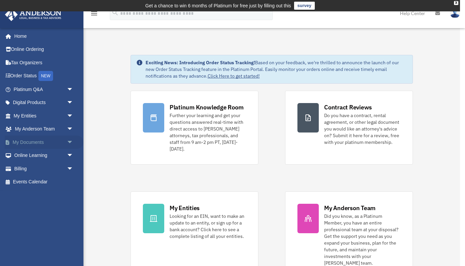  Describe the element at coordinates (362, 129) in the screenshot. I see `div: Do you have a contract, rental agreement, or other legal document you would like an attorney's ad...` at that location.